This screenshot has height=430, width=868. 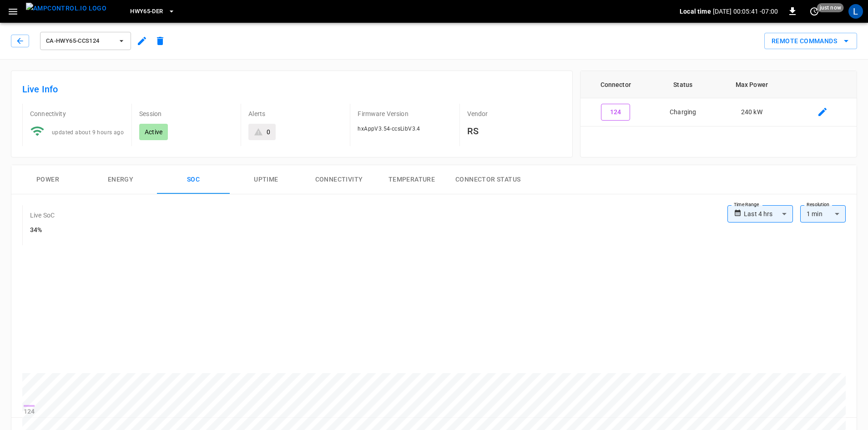 I want to click on button: Energy, so click(x=121, y=180).